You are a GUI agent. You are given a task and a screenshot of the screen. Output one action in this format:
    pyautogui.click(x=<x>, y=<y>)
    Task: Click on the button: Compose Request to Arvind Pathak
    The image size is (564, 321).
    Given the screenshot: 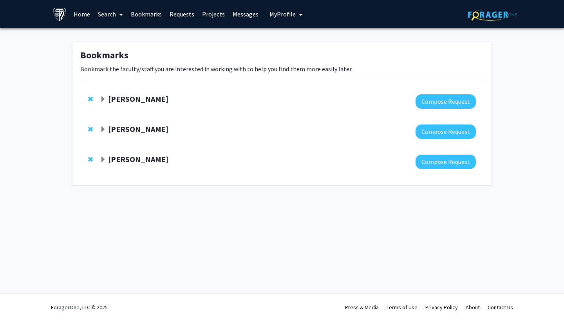 What is the action you would take?
    pyautogui.click(x=446, y=132)
    